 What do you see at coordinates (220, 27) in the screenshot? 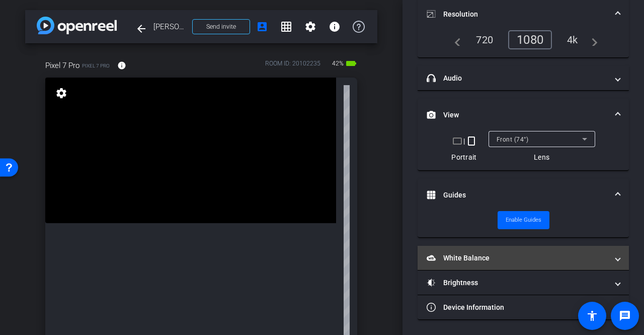
I see `button: Send invite` at bounding box center [220, 27].